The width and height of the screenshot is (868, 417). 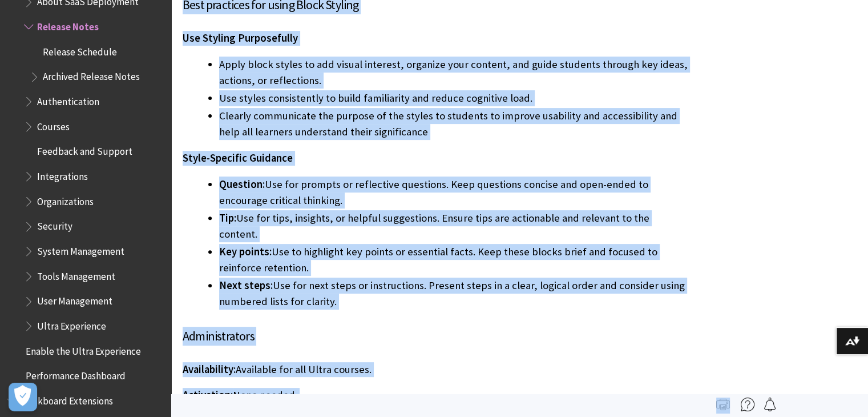 What do you see at coordinates (75, 373) in the screenshot?
I see `span: Performance Dashboard` at bounding box center [75, 373].